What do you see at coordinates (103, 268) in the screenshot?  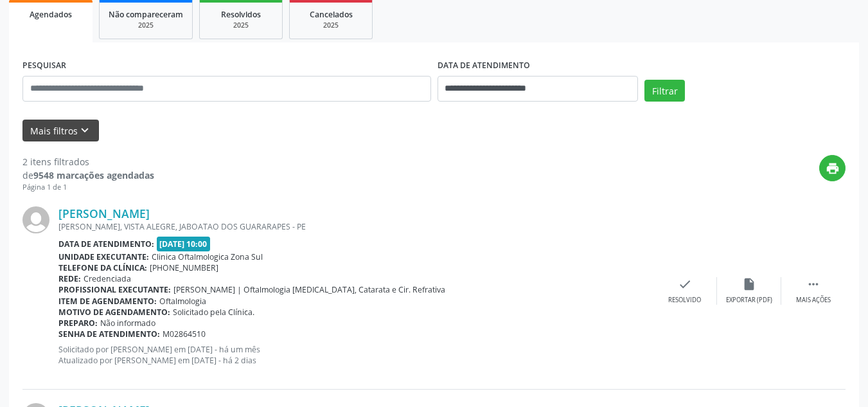 I see `b: Telefone da clínica:` at bounding box center [103, 268].